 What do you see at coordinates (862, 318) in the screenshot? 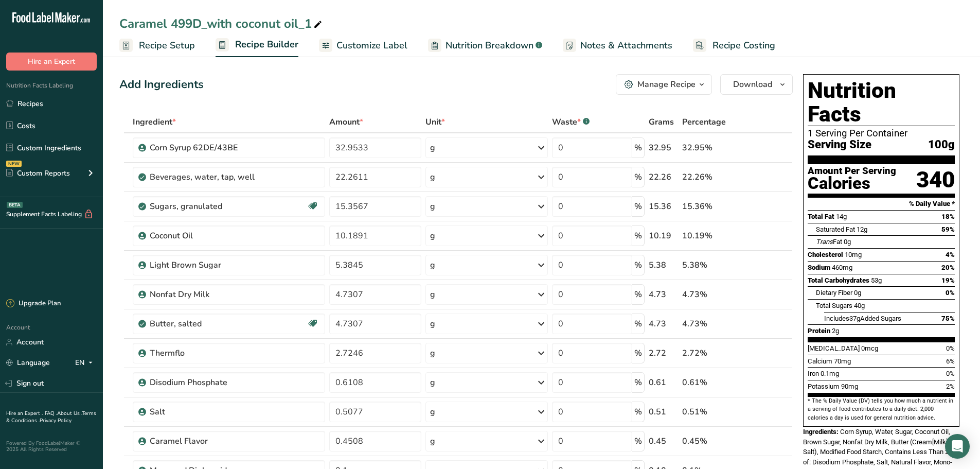
I see `span: Includes Added Sugars` at bounding box center [862, 318].